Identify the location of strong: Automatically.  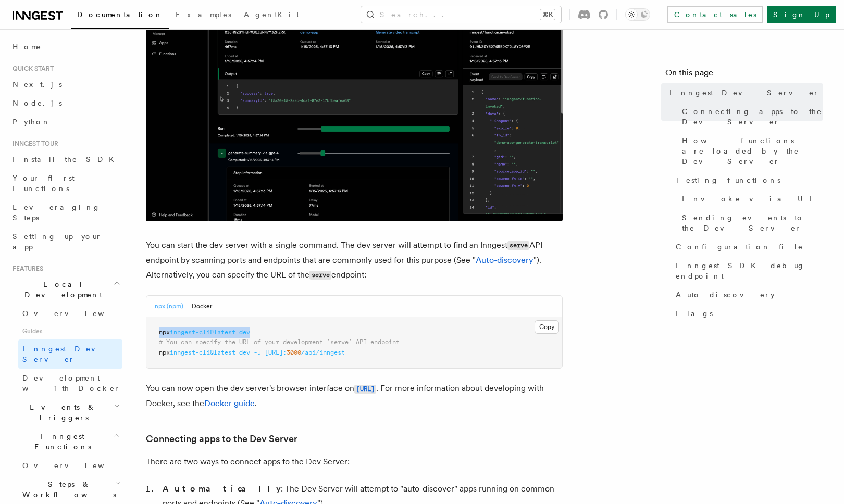
(222, 488).